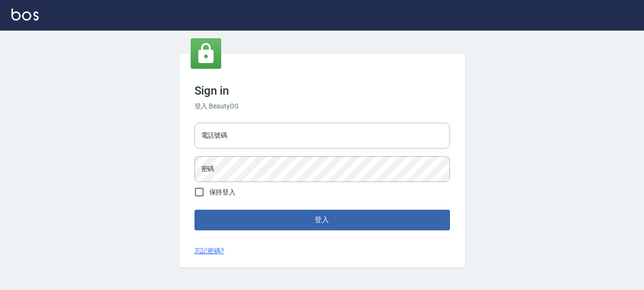 The height and width of the screenshot is (290, 644). What do you see at coordinates (210, 251) in the screenshot?
I see `a: 忘記密碼?` at bounding box center [210, 251].